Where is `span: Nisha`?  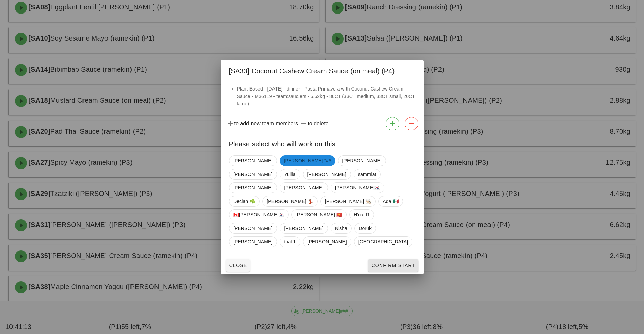 span: Nisha is located at coordinates (341, 228).